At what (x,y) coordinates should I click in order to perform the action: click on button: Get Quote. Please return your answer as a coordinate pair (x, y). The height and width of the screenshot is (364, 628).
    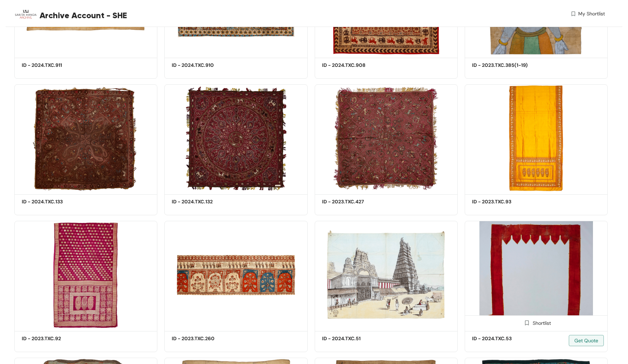
    Looking at the image, I should click on (586, 341).